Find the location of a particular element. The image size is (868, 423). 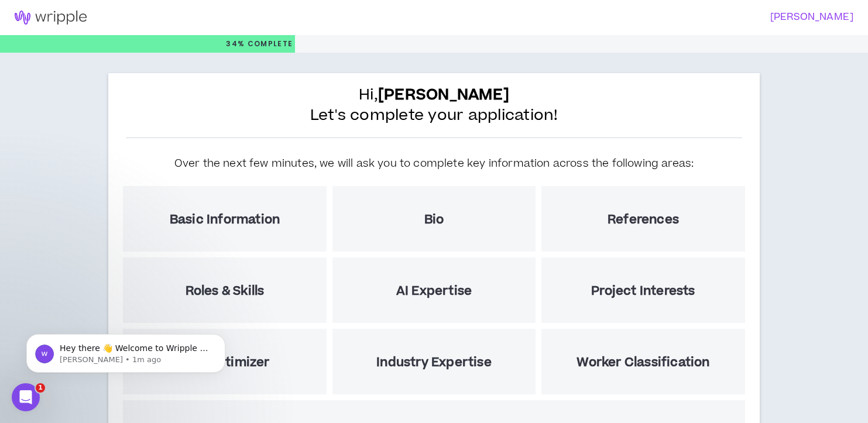

p: Message from Morgan, sent 1m ago is located at coordinates (127, 50).